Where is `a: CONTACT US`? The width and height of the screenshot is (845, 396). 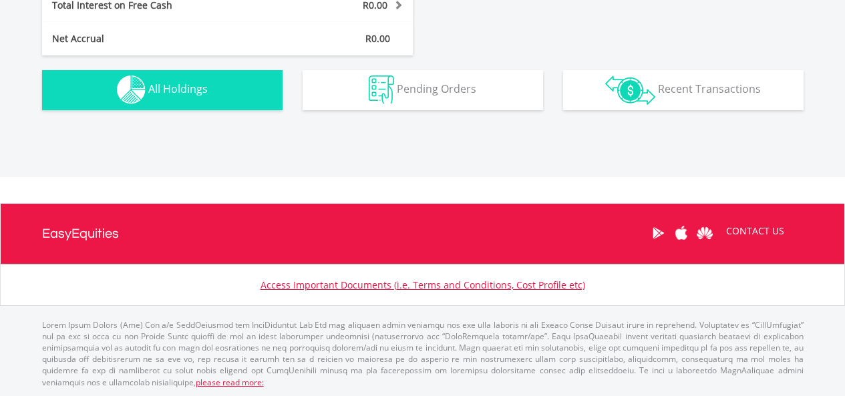 a: CONTACT US is located at coordinates (755, 231).